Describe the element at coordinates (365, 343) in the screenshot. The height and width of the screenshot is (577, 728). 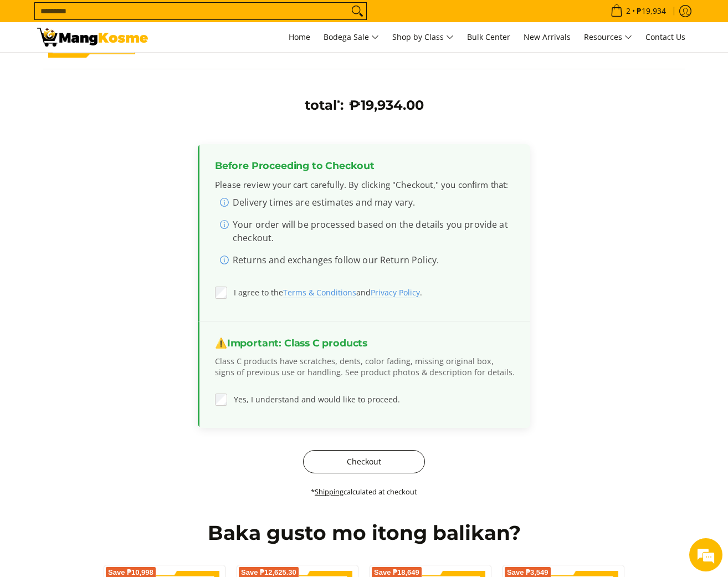
I see `h3: Important: Class C products` at that location.